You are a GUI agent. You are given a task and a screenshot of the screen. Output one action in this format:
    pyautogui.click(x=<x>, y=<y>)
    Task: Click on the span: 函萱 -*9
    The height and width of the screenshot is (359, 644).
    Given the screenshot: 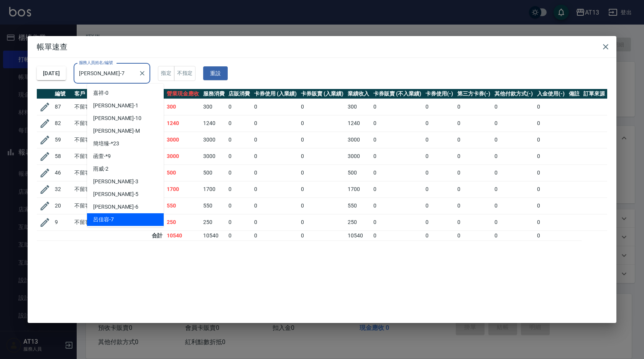 What is the action you would take?
    pyautogui.click(x=102, y=156)
    